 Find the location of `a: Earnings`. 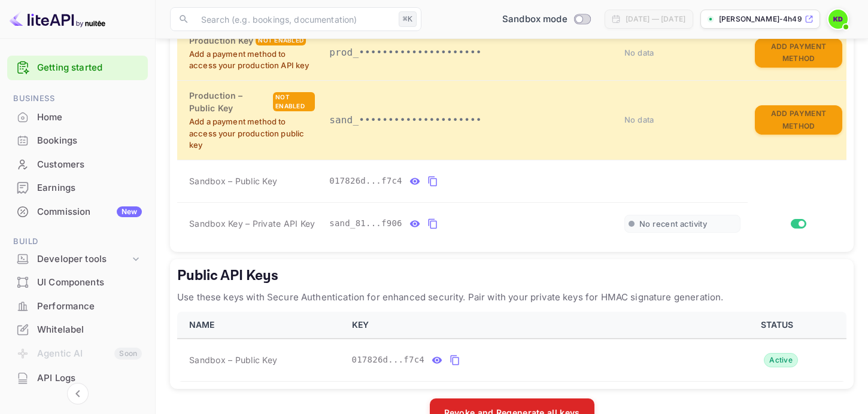

a: Earnings is located at coordinates (77, 188).